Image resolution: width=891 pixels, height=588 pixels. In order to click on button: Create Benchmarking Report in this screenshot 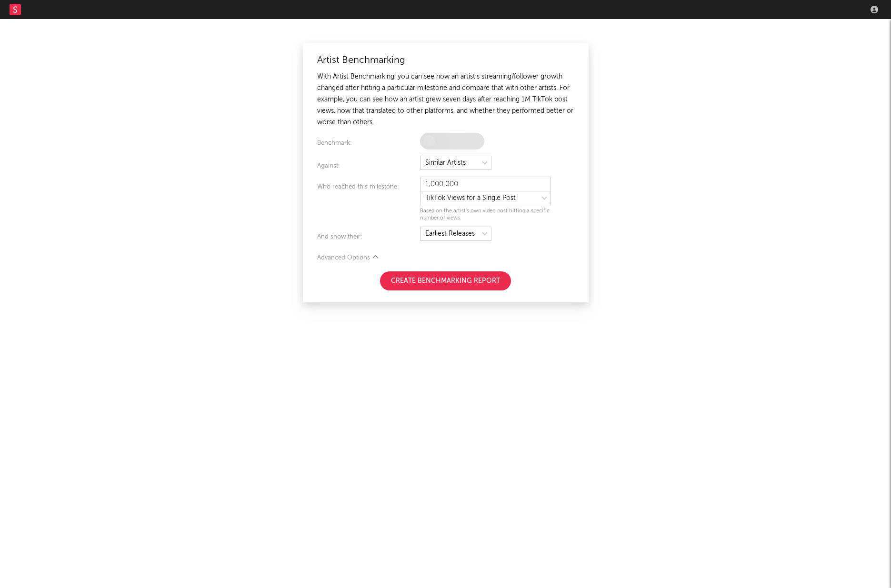, I will do `click(446, 281)`.